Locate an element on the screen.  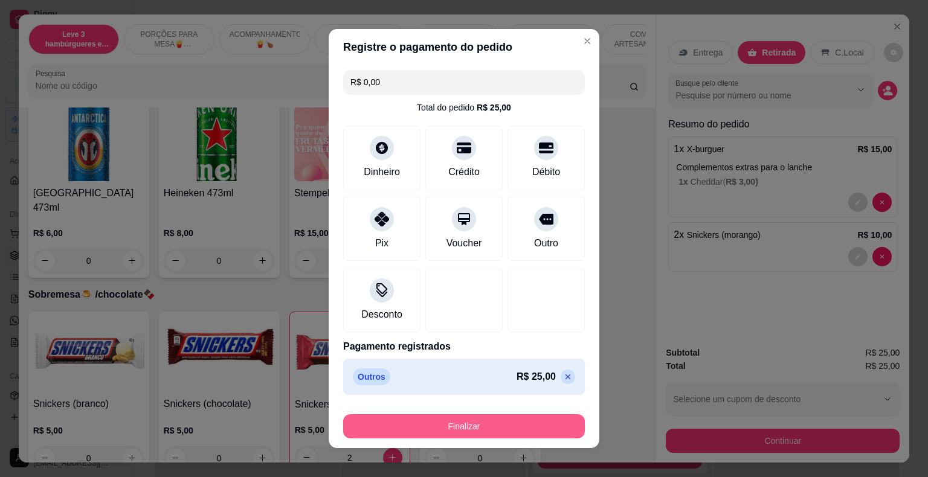
button: Finalizar is located at coordinates (464, 426).